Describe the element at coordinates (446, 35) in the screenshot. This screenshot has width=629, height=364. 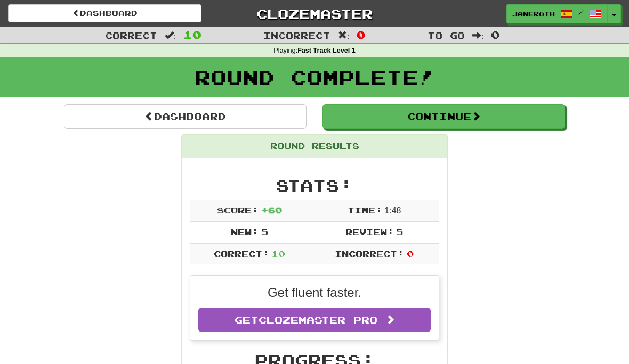
I see `span: To go` at that location.